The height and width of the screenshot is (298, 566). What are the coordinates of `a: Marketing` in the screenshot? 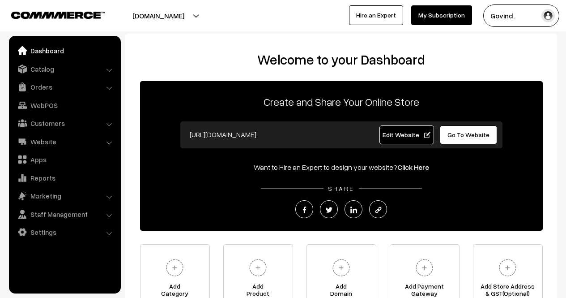 It's located at (64, 196).